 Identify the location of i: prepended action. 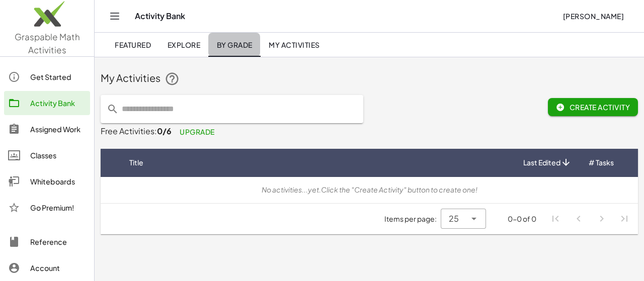
(113, 109).